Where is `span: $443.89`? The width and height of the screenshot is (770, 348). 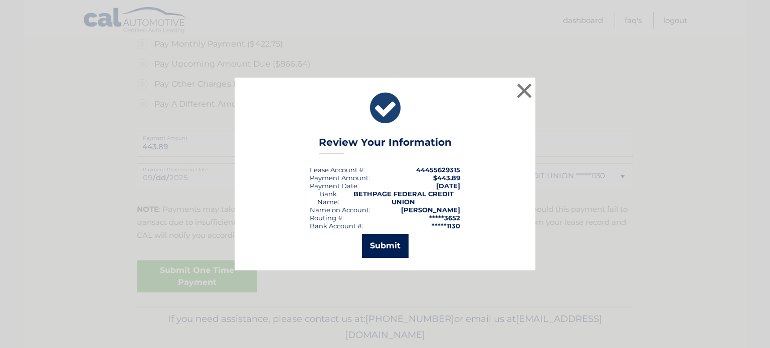 span: $443.89 is located at coordinates (447, 178).